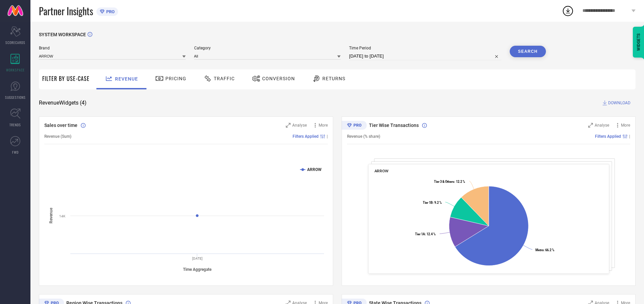 The image size is (644, 304). Describe the element at coordinates (51, 215) in the screenshot. I see `tspan: Revenue` at that location.